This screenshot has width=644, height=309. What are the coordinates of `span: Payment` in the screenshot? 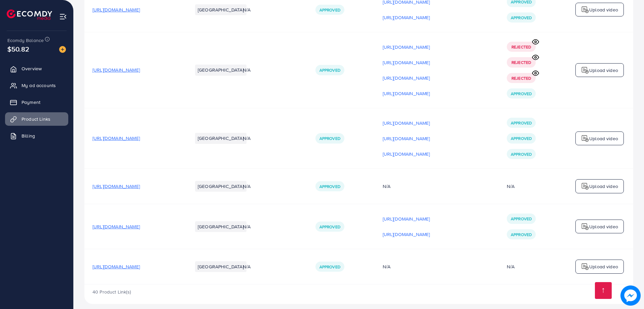 It's located at (31, 102).